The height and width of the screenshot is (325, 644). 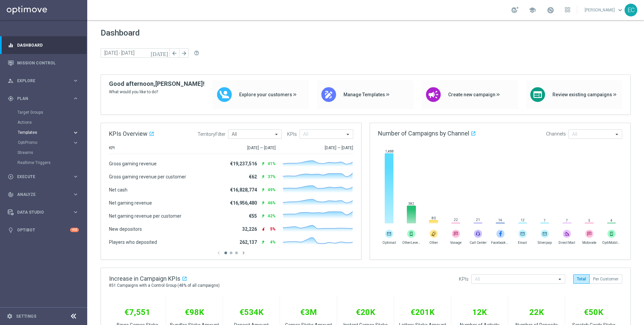 I want to click on div: Analyze, so click(x=40, y=195).